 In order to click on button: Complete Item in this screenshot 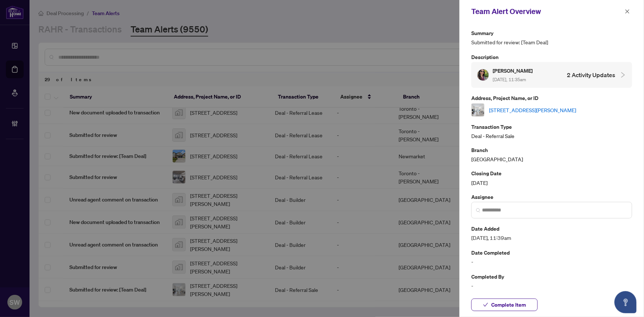, I will do `click(505, 305)`.